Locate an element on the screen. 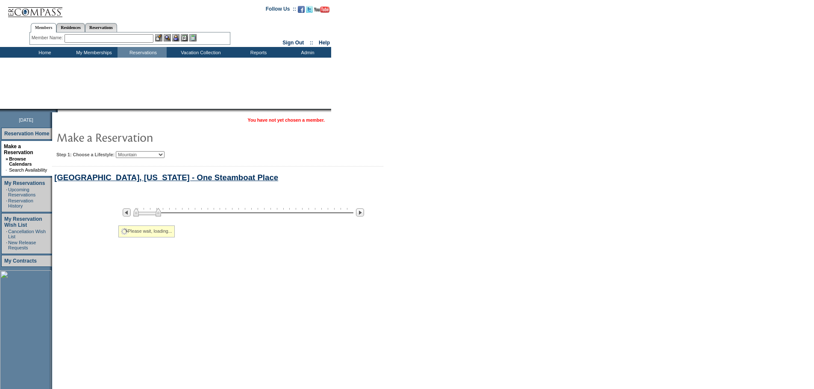 The height and width of the screenshot is (389, 814). img: Follow us on Twitter is located at coordinates (309, 9).